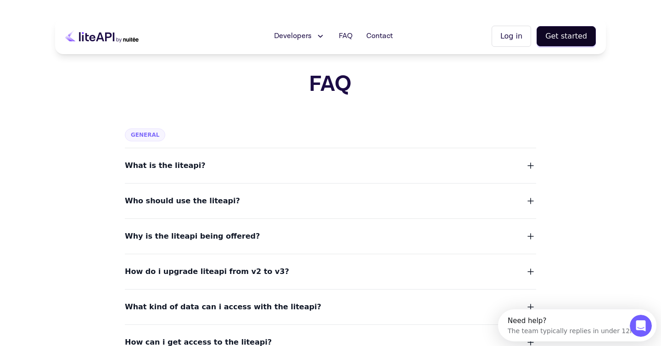 The width and height of the screenshot is (661, 346). I want to click on button: How do i upgrade liteapi from v2 to v3?, so click(331, 272).